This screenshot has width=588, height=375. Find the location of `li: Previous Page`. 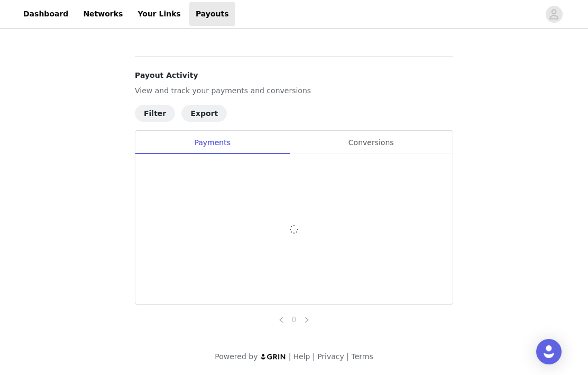

li: Previous Page is located at coordinates (281, 319).